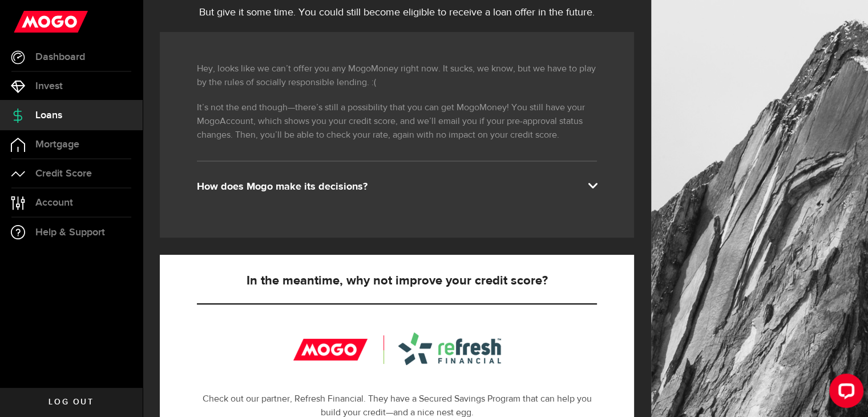 The width and height of the screenshot is (868, 417). Describe the element at coordinates (396, 281) in the screenshot. I see `h5: In the meantime, why not improve your credit score?` at that location.